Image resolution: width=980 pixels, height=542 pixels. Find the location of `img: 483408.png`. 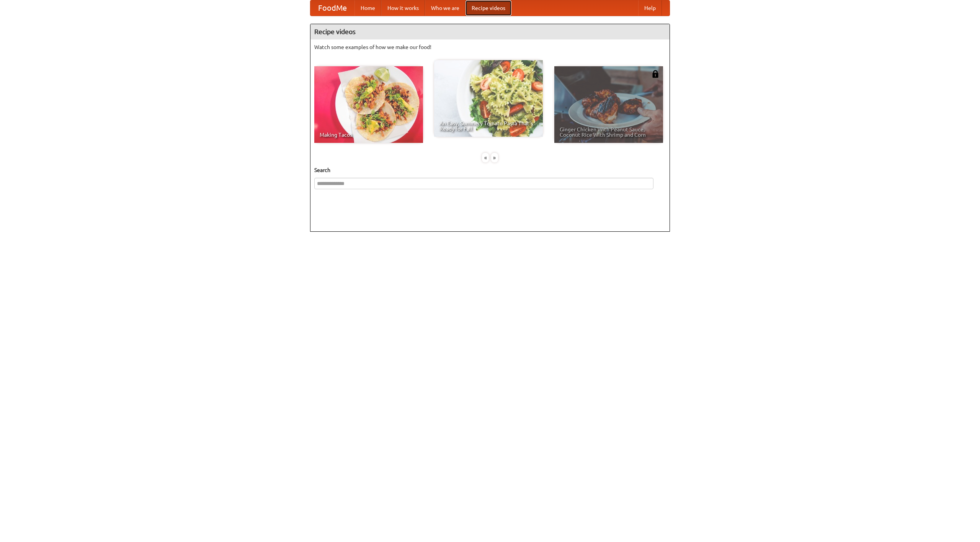

img: 483408.png is located at coordinates (656, 74).